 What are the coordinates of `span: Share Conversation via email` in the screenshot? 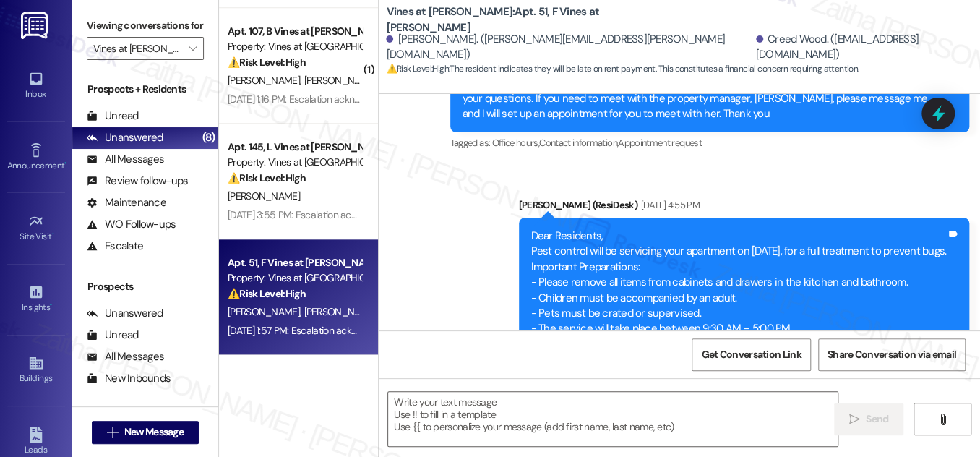 It's located at (892, 354).